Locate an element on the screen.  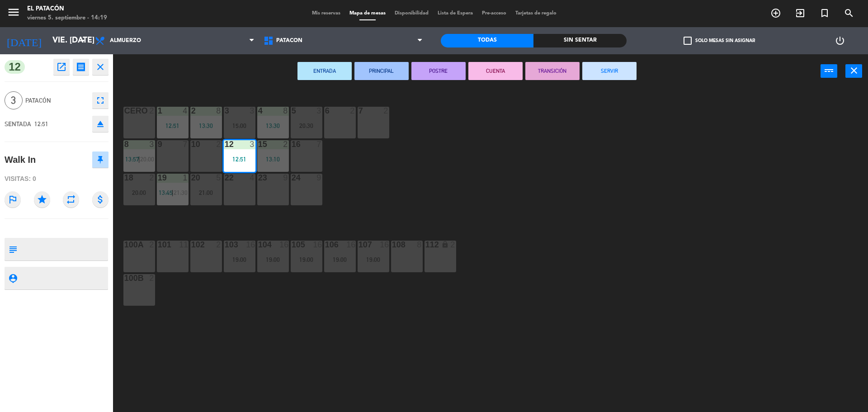
i: person_pin is located at coordinates (13, 278).